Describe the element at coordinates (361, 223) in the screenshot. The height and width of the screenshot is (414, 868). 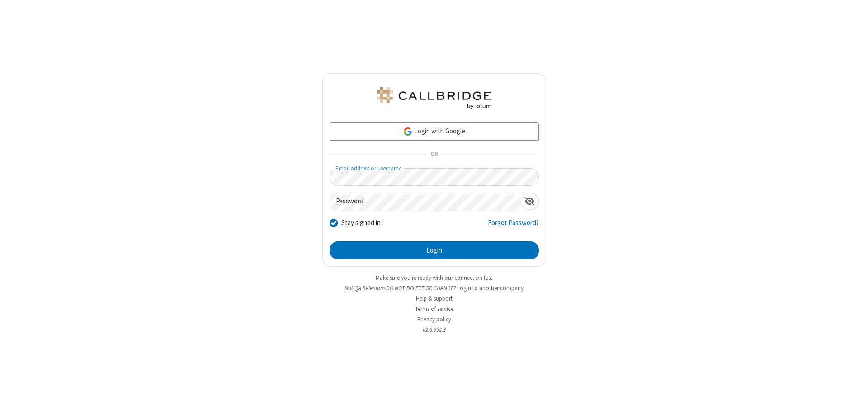
I see `label: Stay signed in` at that location.